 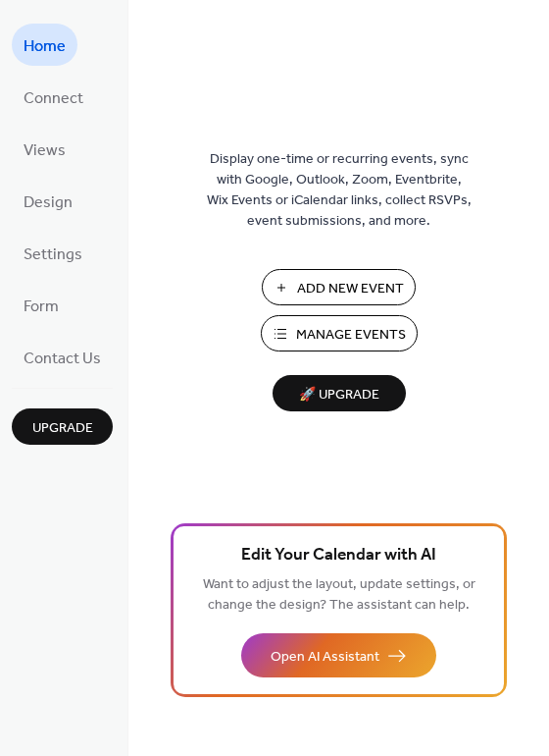 What do you see at coordinates (48, 203) in the screenshot?
I see `span: Design` at bounding box center [48, 203].